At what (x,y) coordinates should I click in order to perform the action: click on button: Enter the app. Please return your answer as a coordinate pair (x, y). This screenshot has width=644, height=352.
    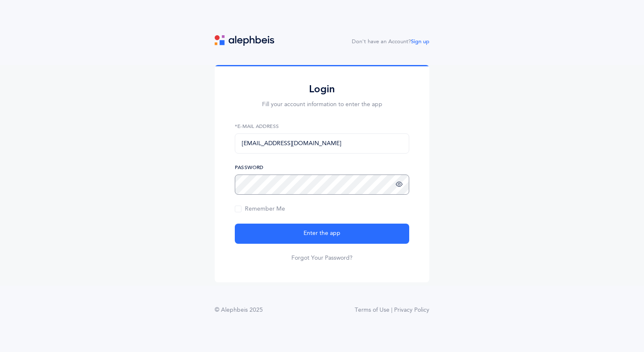
    Looking at the image, I should click on (322, 234).